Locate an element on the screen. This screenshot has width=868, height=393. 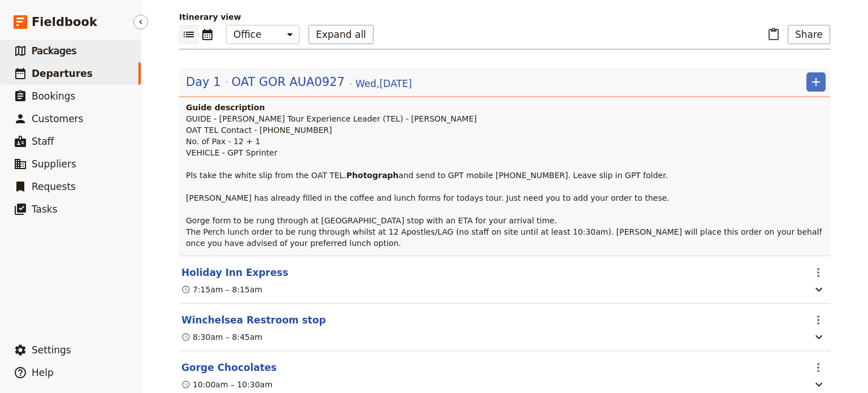
span: Departures is located at coordinates (62, 74).